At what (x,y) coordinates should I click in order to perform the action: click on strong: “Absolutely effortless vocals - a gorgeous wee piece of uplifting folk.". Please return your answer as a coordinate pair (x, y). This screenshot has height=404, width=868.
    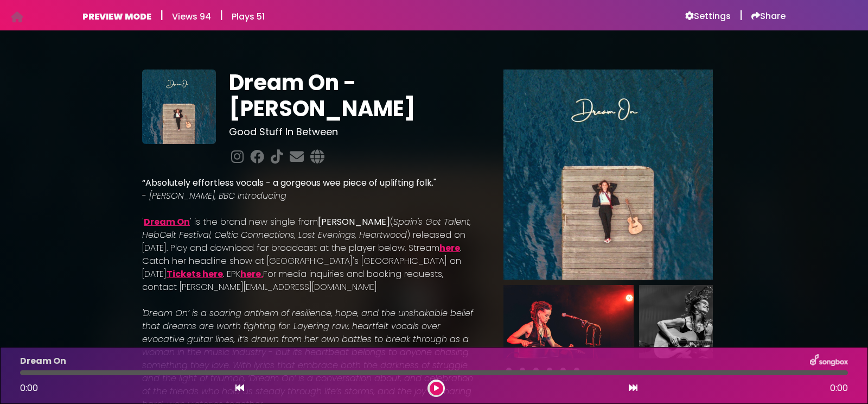
    Looking at the image, I should click on (289, 182).